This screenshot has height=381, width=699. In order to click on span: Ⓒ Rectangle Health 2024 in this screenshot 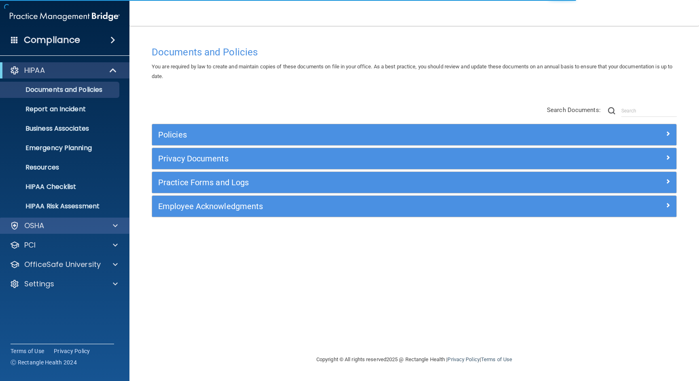, I will do `click(44, 362)`.